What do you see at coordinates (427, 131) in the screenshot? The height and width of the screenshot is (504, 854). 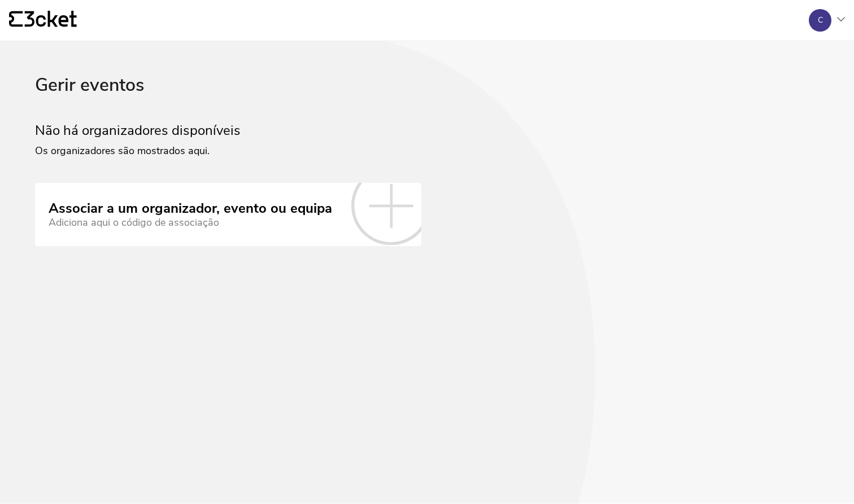 I see `h2: Não há organizadores disponíveis` at bounding box center [427, 131].